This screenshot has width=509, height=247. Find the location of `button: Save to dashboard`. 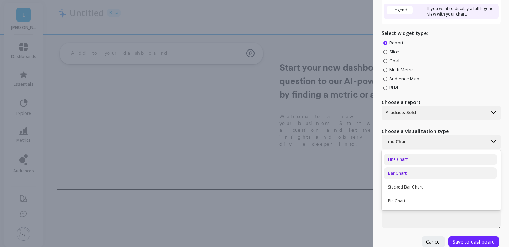

button: Save to dashboard is located at coordinates (474, 242).